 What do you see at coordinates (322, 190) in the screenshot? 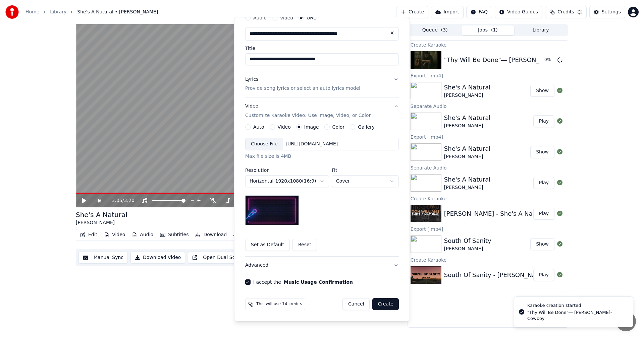
I see `div: VideoCustomize Karaoke Video: Use Image, Video, or Color` at bounding box center [322, 190].